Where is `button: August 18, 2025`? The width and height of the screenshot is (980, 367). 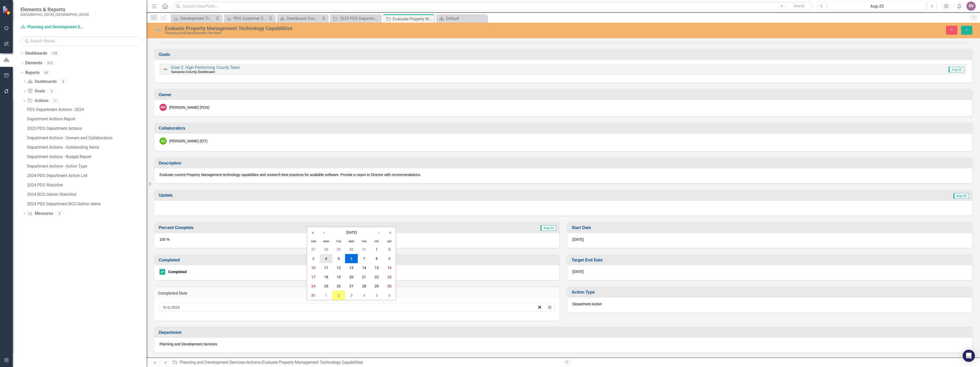
button: August 18, 2025 is located at coordinates (326, 277).